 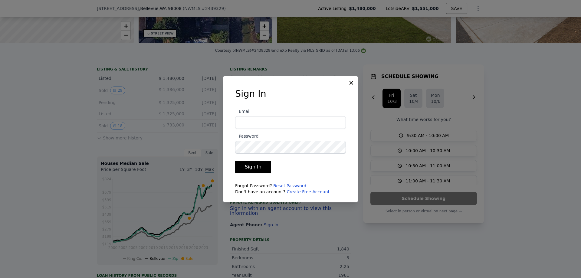 I want to click on input: Email, so click(x=291, y=123).